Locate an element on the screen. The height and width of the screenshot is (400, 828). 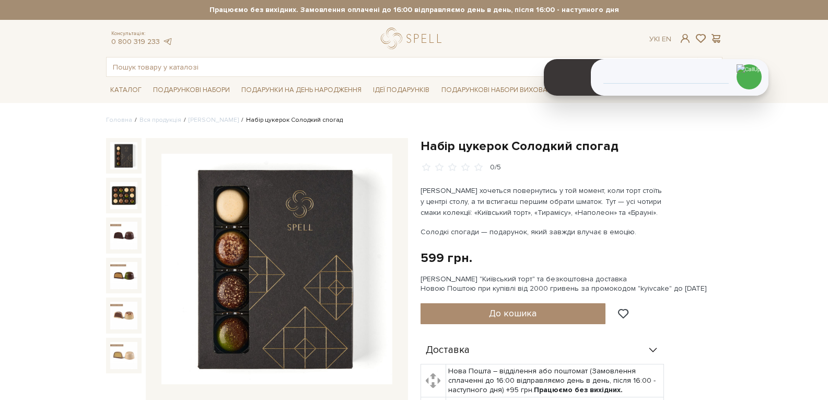
a: Головна is located at coordinates (119, 120).